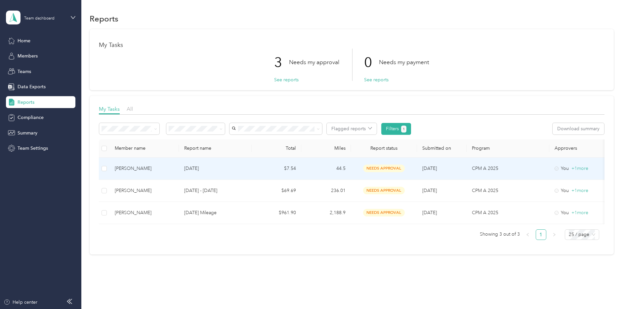 The image size is (625, 309). I want to click on a: 1, so click(541, 235).